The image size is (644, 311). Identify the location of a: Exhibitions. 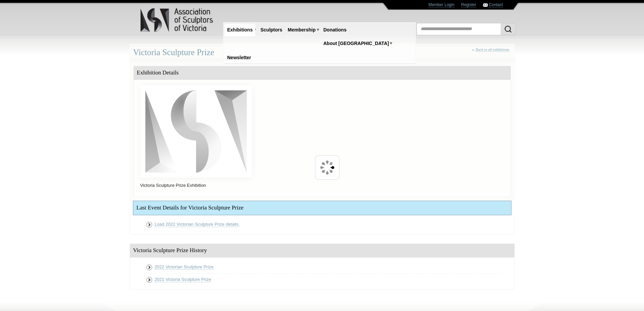
(240, 30).